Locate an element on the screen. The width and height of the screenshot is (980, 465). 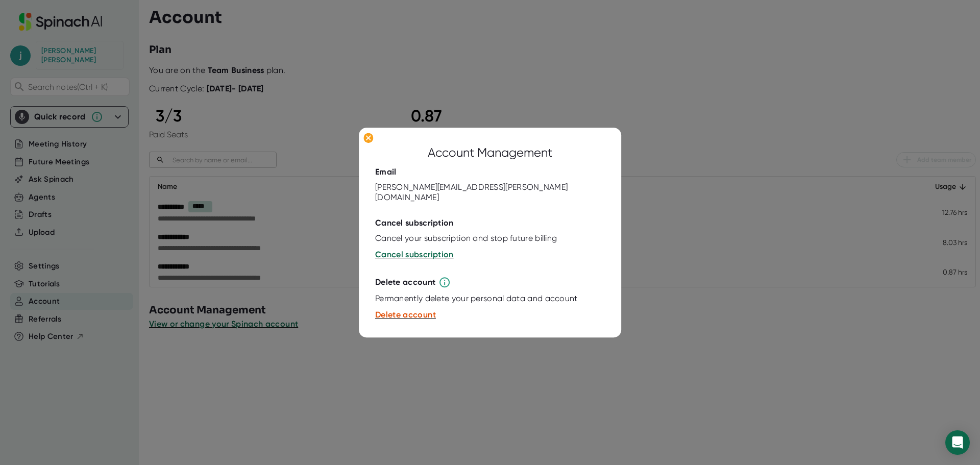
div: Account Management is located at coordinates (490, 153).